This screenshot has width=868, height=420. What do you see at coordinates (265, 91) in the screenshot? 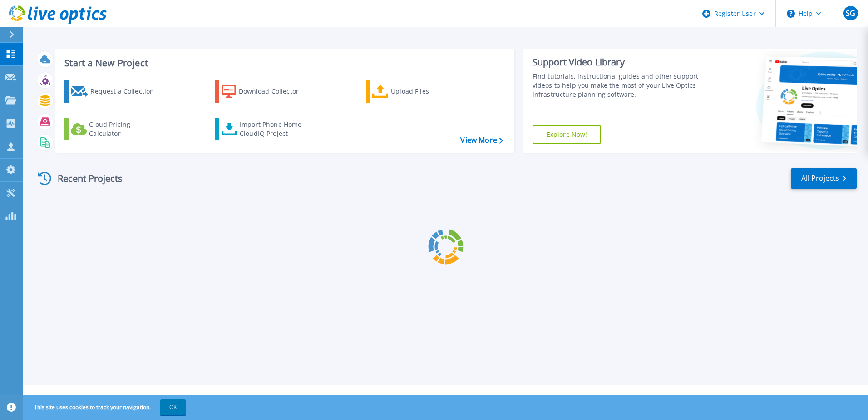
I see `a: Download Collector` at bounding box center [265, 91].